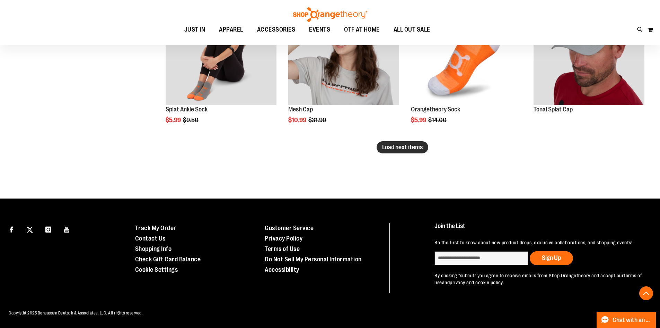 The height and width of the screenshot is (328, 660). I want to click on span: ALL OUT SALE, so click(412, 29).